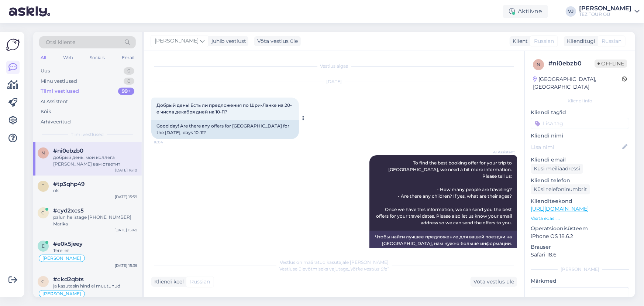  I want to click on span: 16:04, so click(167, 142).